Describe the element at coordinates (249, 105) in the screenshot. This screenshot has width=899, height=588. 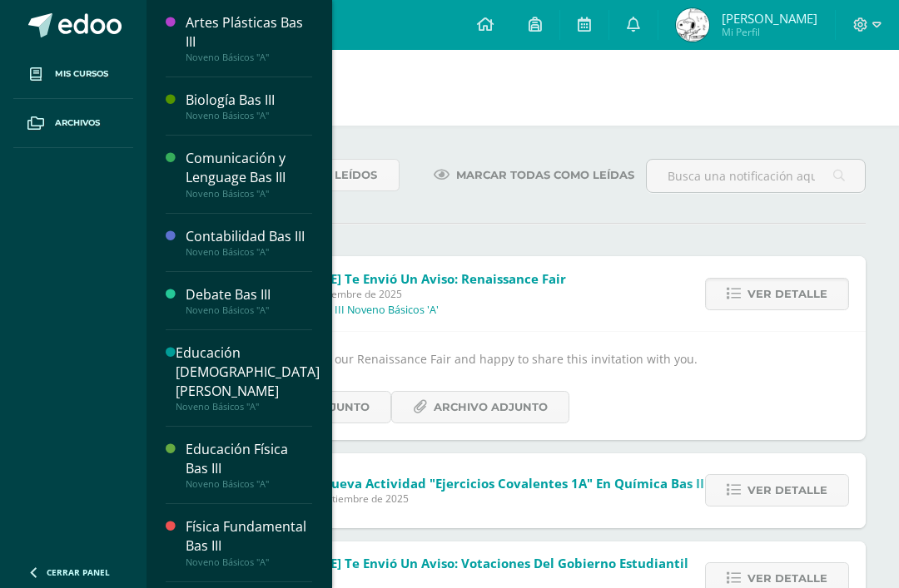
I see `a: Biología Bas IIINoveno Básicos "A"` at that location.